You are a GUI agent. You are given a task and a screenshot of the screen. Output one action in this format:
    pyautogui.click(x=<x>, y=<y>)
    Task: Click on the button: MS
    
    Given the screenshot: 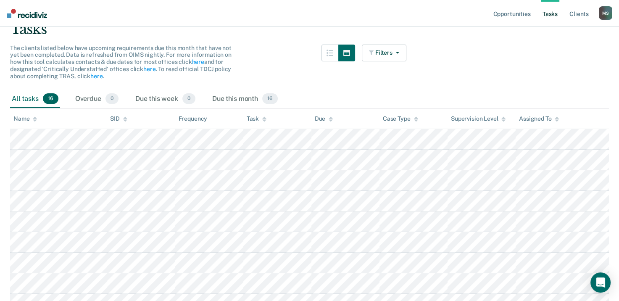 What is the action you would take?
    pyautogui.click(x=606, y=13)
    